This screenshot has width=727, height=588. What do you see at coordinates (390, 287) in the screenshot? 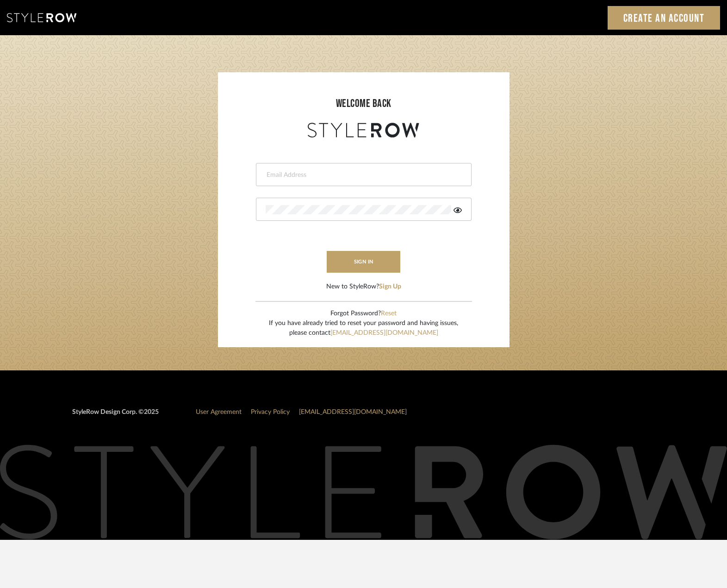
I see `button: Sign Up` at bounding box center [390, 287].